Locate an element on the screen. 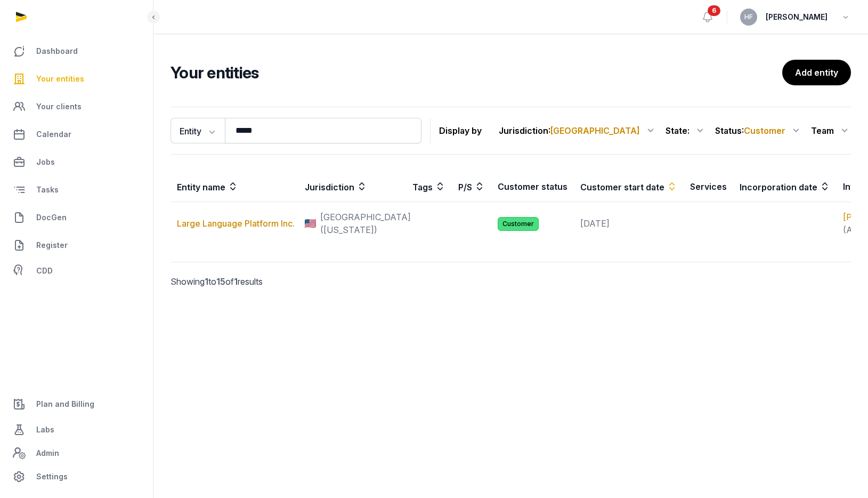  a: Admin is located at coordinates (76, 453).